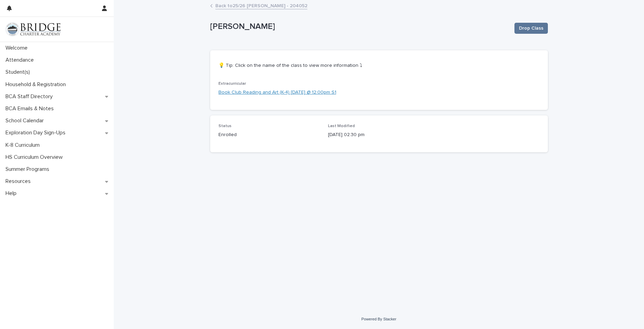 This screenshot has width=644, height=329. I want to click on span: Drop Class, so click(531, 29).